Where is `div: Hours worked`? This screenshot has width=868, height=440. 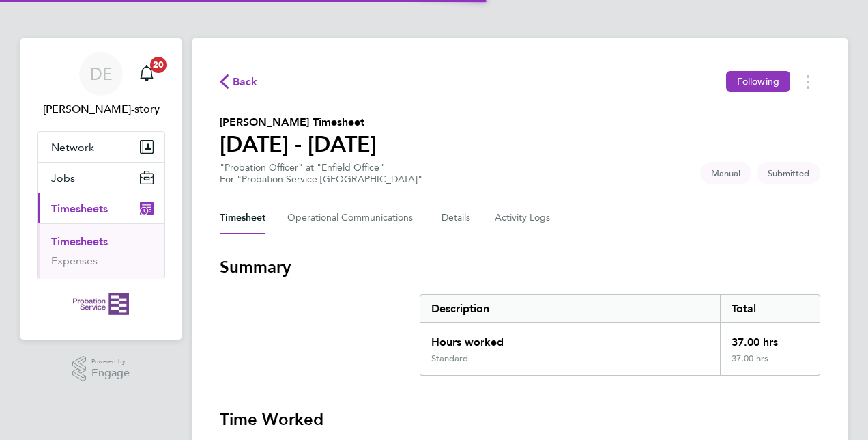
div: Hours worked is located at coordinates (570, 338).